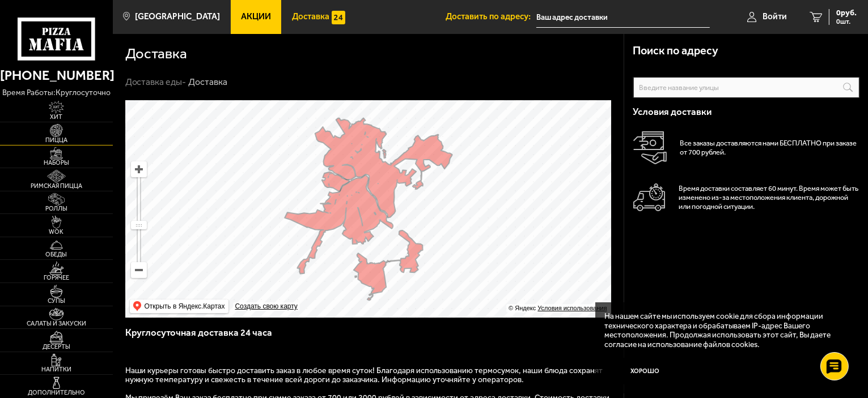 The image size is (868, 398). I want to click on img: 15daf4d41897b9f0e9f617042186c801.svg, so click(339, 18).